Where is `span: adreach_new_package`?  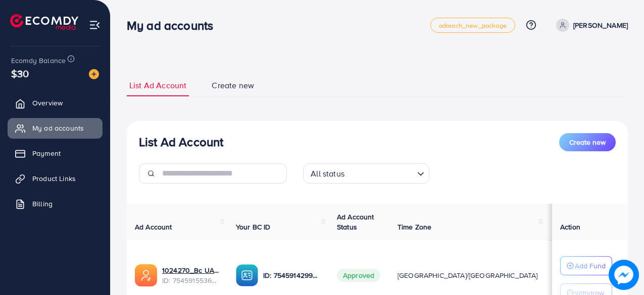
span: adreach_new_package is located at coordinates (473, 25).